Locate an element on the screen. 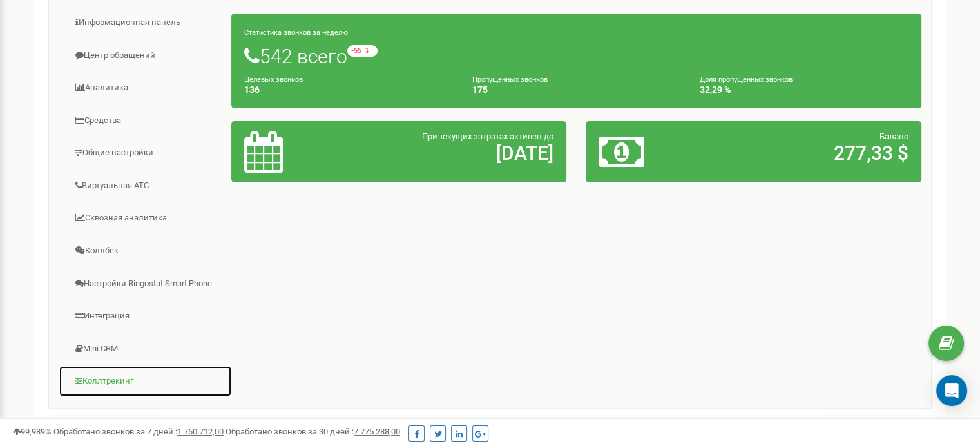 The image size is (980, 448). h4: 175 is located at coordinates (577, 90).